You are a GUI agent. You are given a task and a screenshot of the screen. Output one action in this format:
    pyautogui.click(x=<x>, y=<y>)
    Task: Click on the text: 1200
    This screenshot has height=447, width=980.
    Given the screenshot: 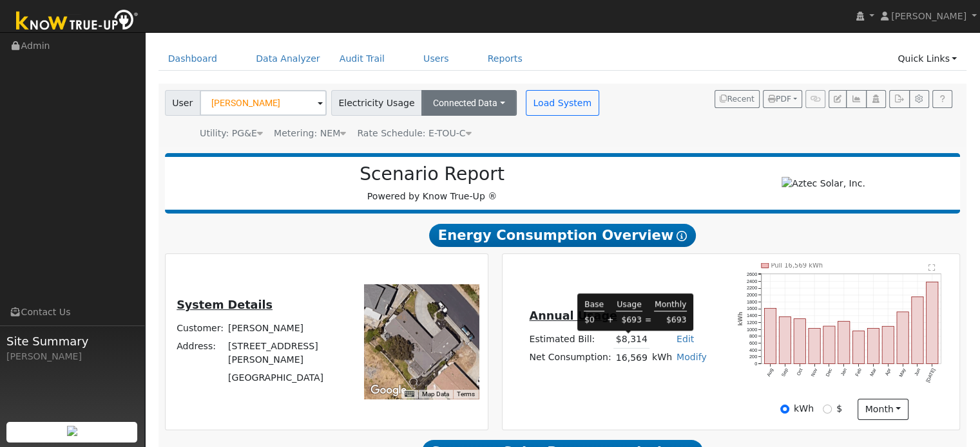 What is the action you would take?
    pyautogui.click(x=752, y=322)
    